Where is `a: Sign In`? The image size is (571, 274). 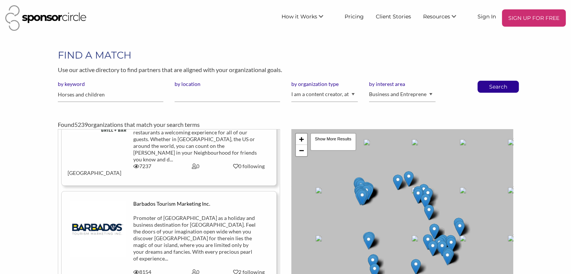 a: Sign In is located at coordinates (487, 16).